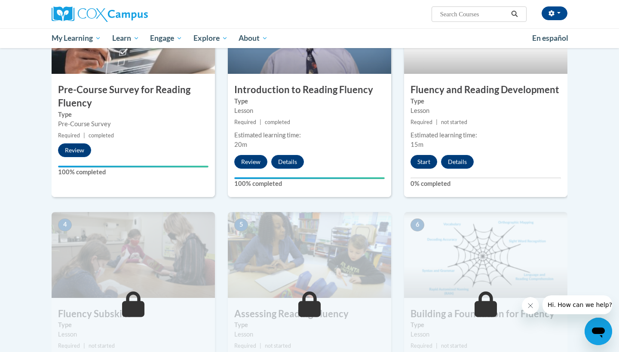  What do you see at coordinates (166, 38) in the screenshot?
I see `span: Engage` at bounding box center [166, 38].